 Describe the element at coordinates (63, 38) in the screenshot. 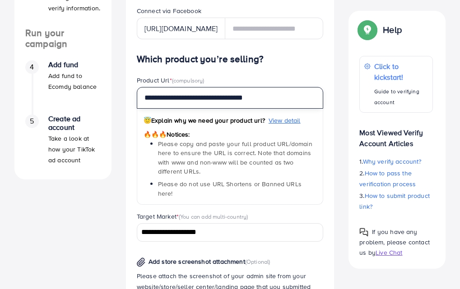

I see `h4: Run your campaign` at that location.